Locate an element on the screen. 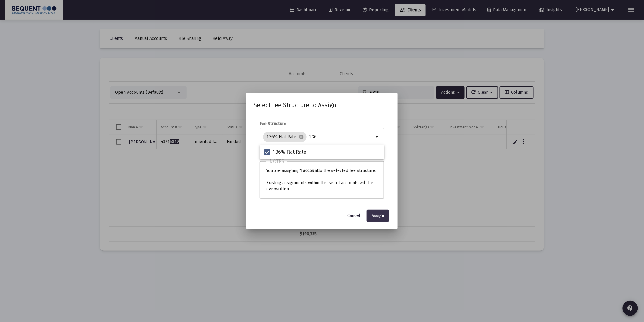 The width and height of the screenshot is (644, 322). span: 1.36% Flat Rate is located at coordinates (289, 152).